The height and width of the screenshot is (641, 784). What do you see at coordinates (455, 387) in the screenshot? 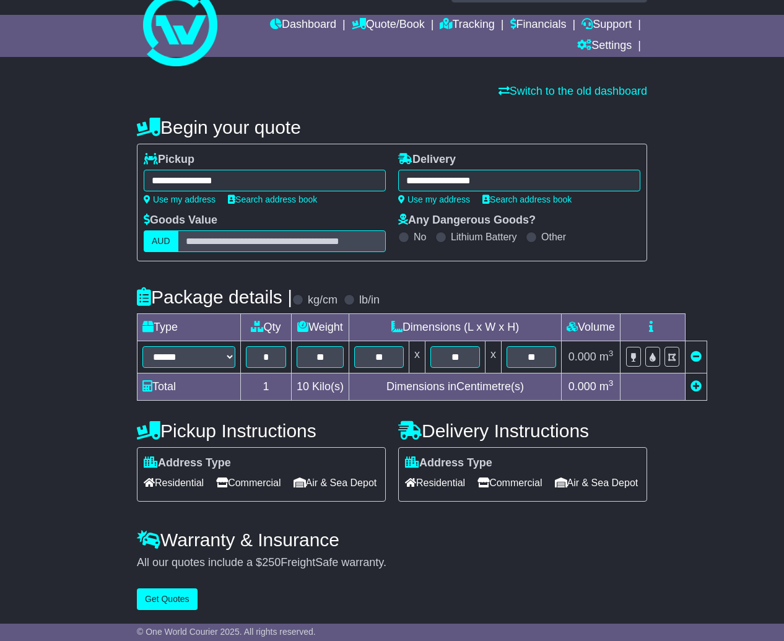
I see `td: Dimensions in Centimetre(s)` at bounding box center [455, 387].